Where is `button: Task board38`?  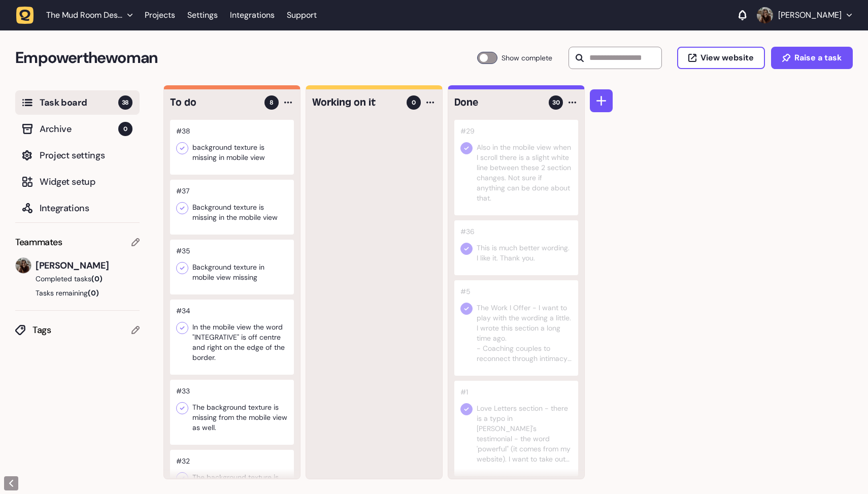
button: Task board38 is located at coordinates (77, 103).